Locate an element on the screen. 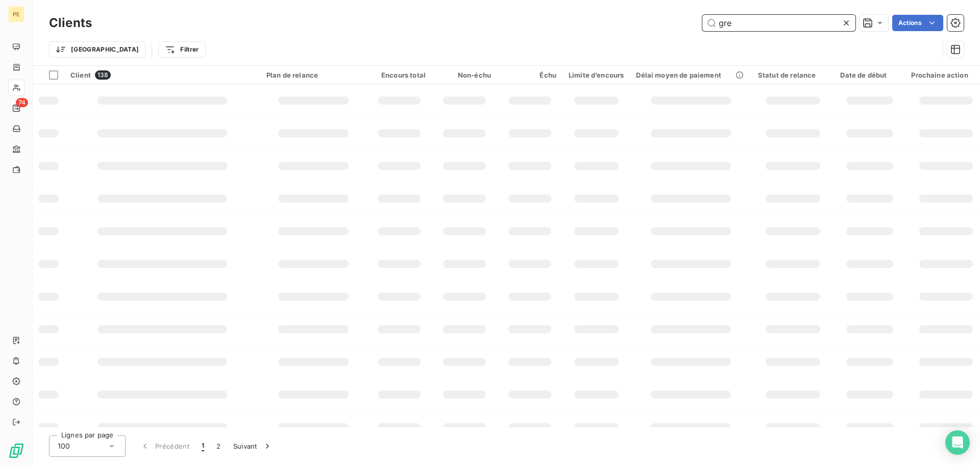  div: Échu is located at coordinates (530, 75).